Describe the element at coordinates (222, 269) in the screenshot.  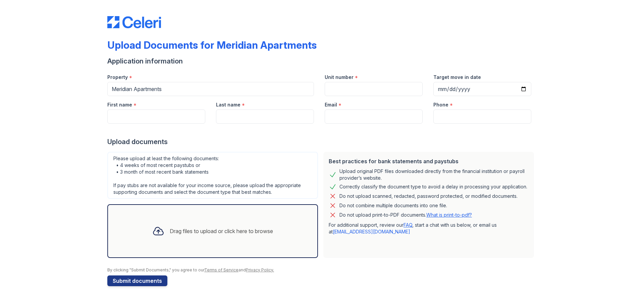
I see `a: Terms of Service` at that location.